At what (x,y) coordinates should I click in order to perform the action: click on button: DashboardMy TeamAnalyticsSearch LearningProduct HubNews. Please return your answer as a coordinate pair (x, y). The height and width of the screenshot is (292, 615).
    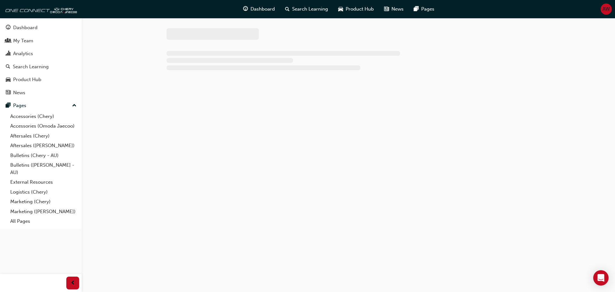
    Looking at the image, I should click on (41, 60).